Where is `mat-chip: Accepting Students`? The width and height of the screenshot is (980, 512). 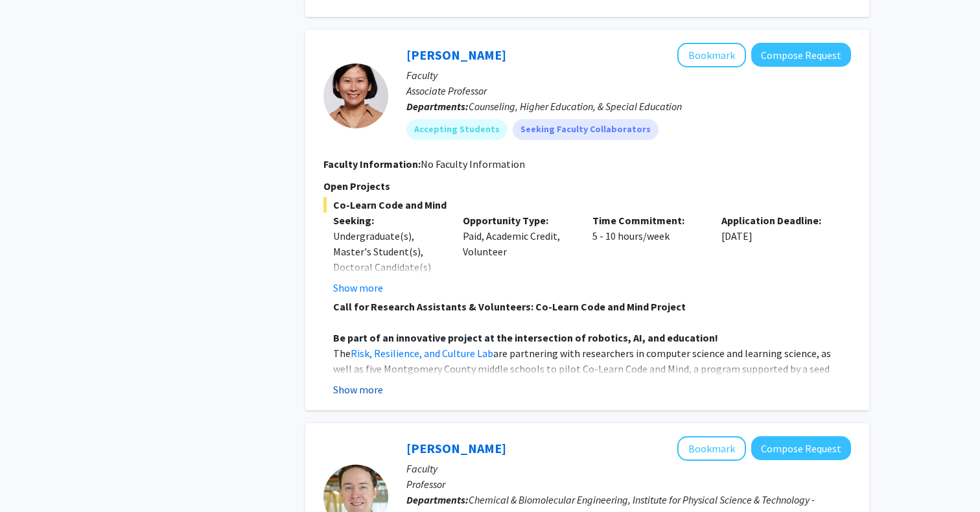
mat-chip: Accepting Students is located at coordinates (457, 129).